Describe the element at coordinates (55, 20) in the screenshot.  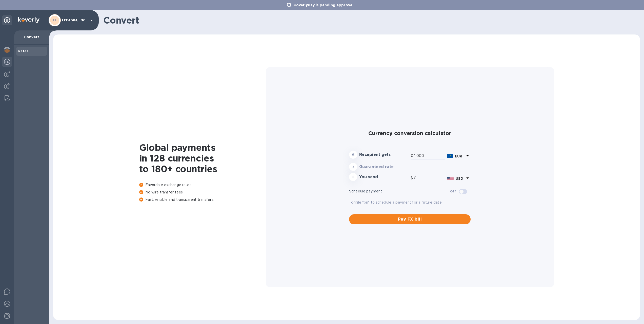
I see `b: LI` at that location.